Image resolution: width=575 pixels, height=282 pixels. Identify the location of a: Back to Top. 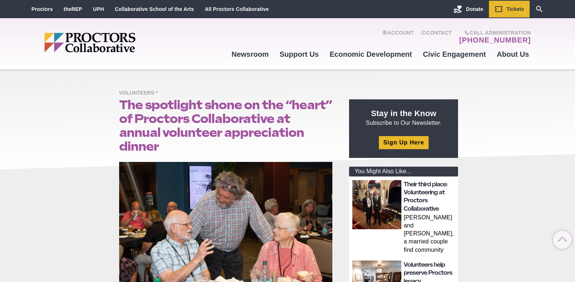
(561, 238).